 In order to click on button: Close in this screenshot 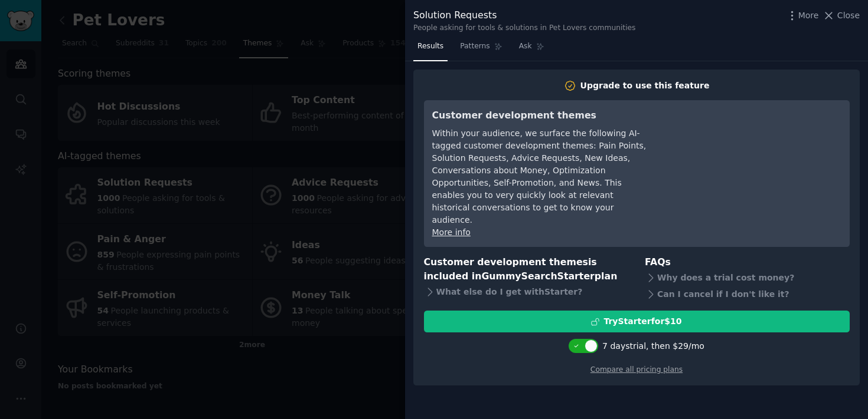, I will do `click(840, 16)`.